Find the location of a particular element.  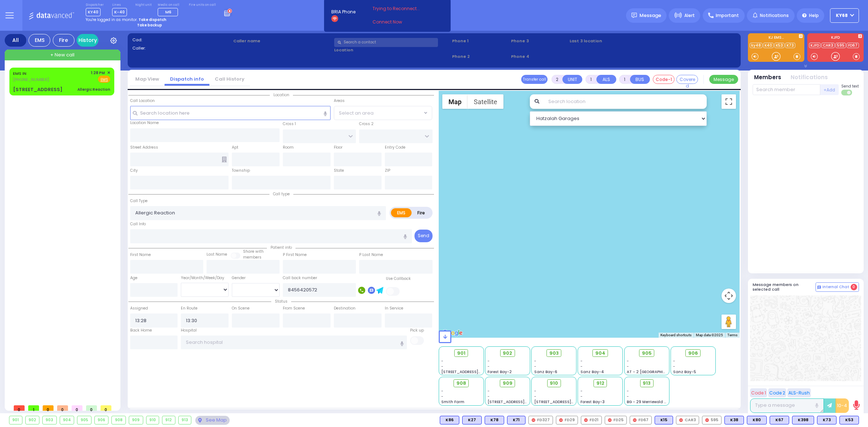

strong: Take backup is located at coordinates (150, 25).